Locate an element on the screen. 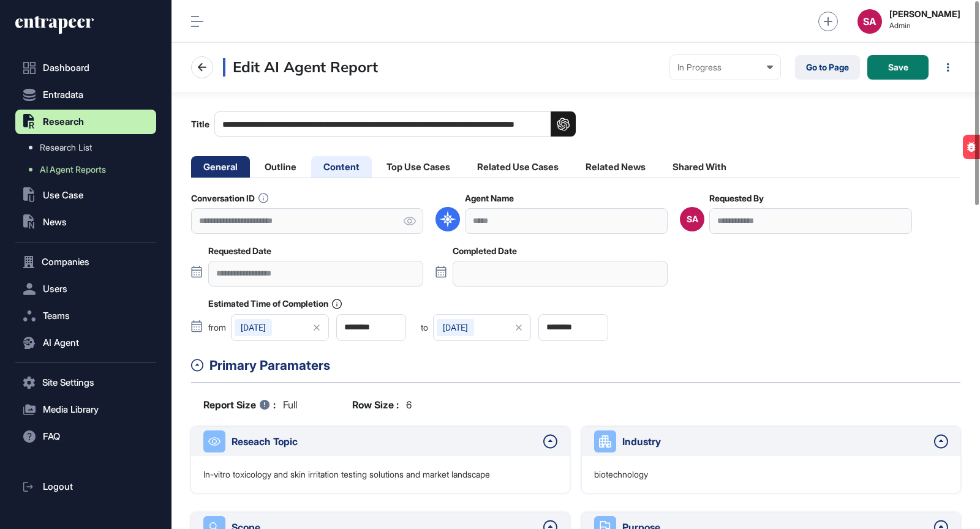 The width and height of the screenshot is (980, 529). span: Entradata is located at coordinates (63, 94).